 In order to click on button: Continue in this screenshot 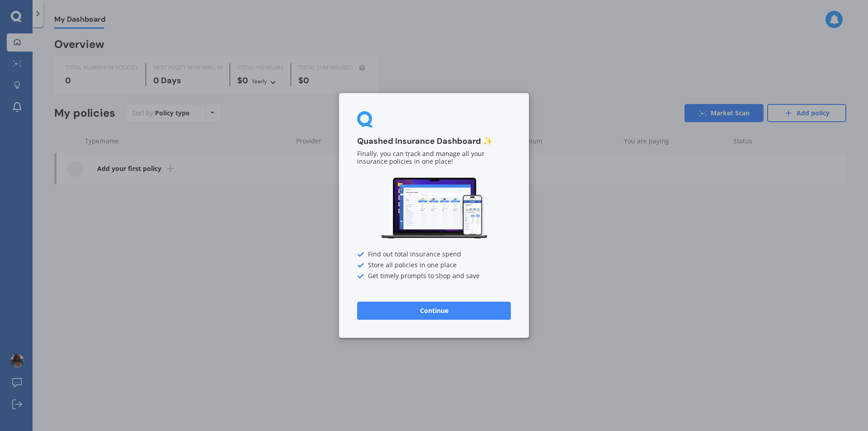, I will do `click(434, 310)`.